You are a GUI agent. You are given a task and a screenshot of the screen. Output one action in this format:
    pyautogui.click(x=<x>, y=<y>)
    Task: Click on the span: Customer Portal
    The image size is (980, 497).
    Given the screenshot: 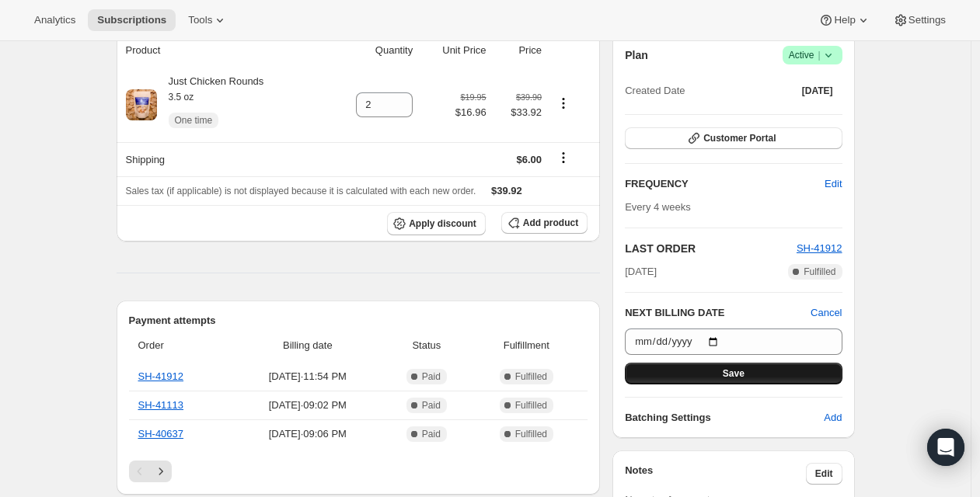 What is the action you would take?
    pyautogui.click(x=739, y=138)
    